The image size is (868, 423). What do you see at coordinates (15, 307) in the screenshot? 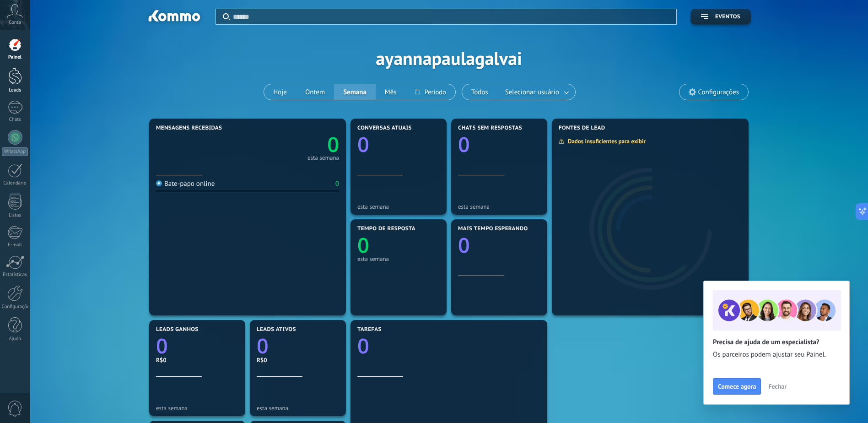
I see `div: Configurações` at bounding box center [15, 307].